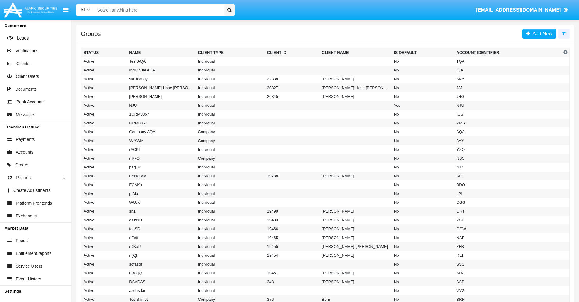 The image size is (579, 302). I want to click on td: ASD, so click(508, 281).